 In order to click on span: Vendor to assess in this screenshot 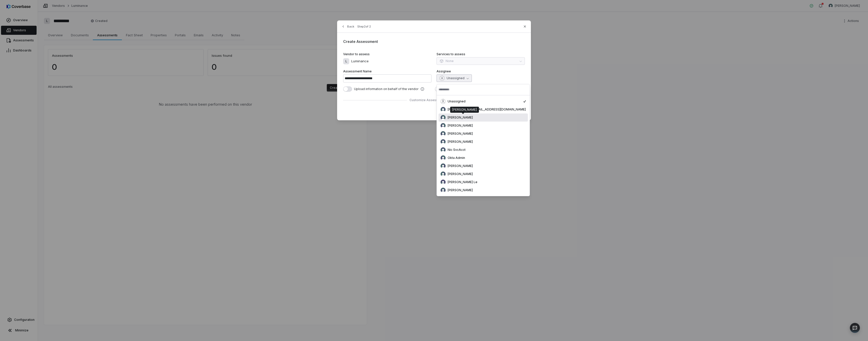, I will do `click(356, 54)`.